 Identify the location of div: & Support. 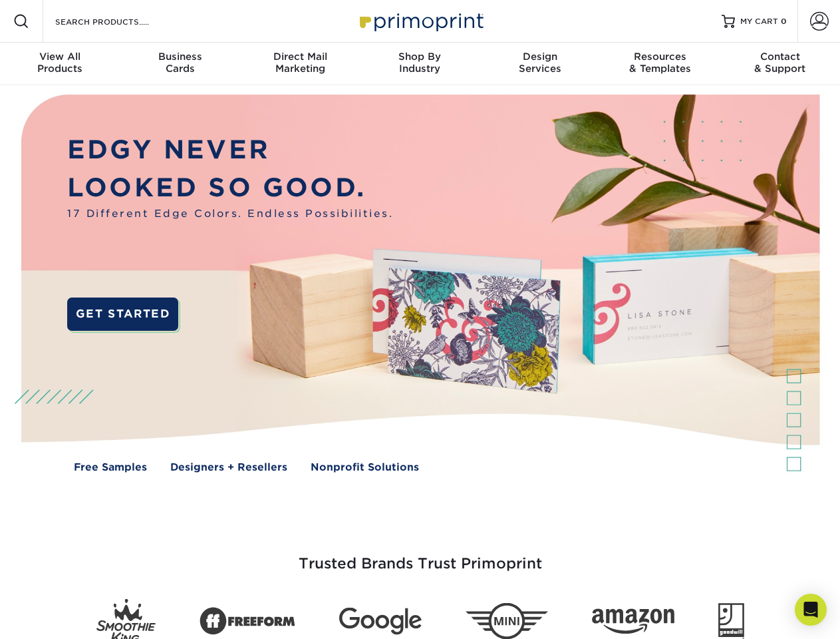
(780, 63).